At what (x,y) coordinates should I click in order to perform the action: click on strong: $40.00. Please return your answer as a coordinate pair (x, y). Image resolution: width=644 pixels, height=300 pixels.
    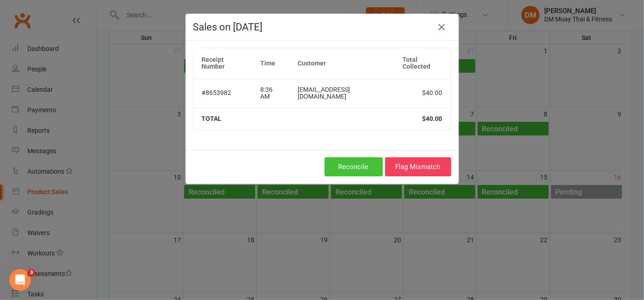
    Looking at the image, I should click on (433, 119).